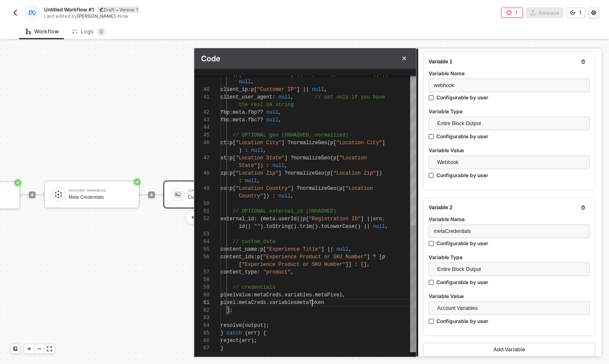 The image size is (609, 364). Describe the element at coordinates (580, 13) in the screenshot. I see `div: 1` at that location.